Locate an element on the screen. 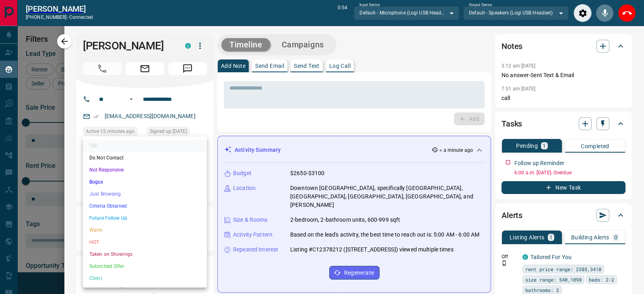 Image resolution: width=644 pixels, height=294 pixels. li: Bogus is located at coordinates (145, 182).